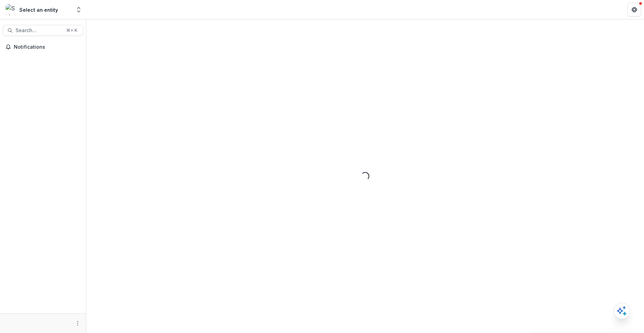  I want to click on img: Select an entity, so click(11, 10).